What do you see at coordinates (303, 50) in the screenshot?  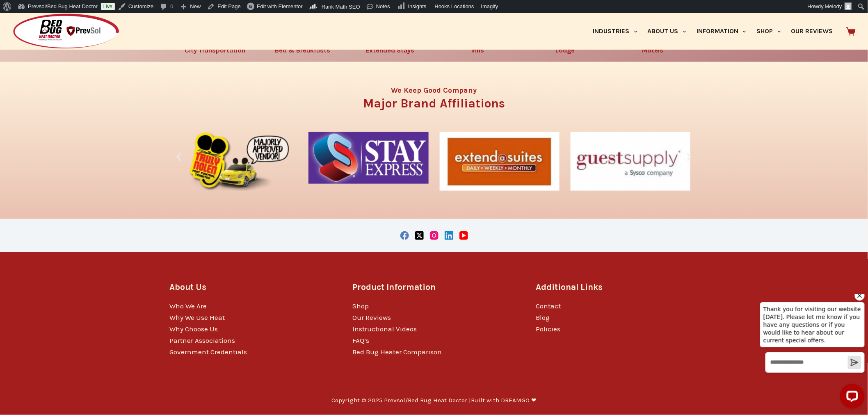 I see `a: Bed & Breakfasts` at bounding box center [303, 50].